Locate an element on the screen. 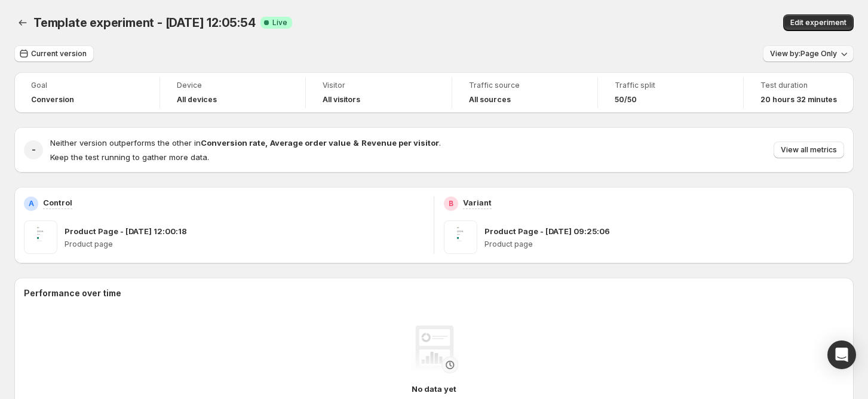 The width and height of the screenshot is (868, 399). a: DeviceAll devices is located at coordinates (232, 92).